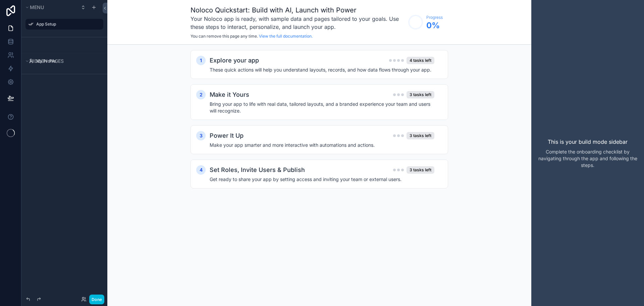 The height and width of the screenshot is (306, 644). What do you see at coordinates (68, 61) in the screenshot?
I see `label: My Profile` at bounding box center [68, 61].